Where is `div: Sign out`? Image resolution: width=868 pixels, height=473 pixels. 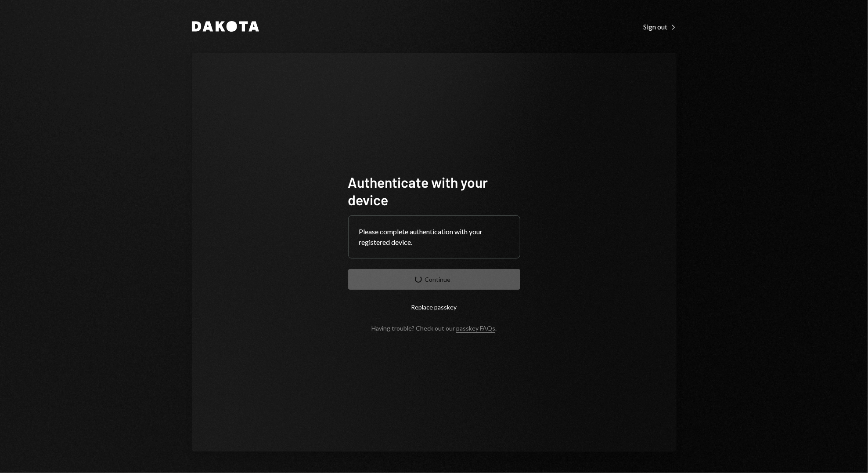
div: Sign out is located at coordinates (660, 27).